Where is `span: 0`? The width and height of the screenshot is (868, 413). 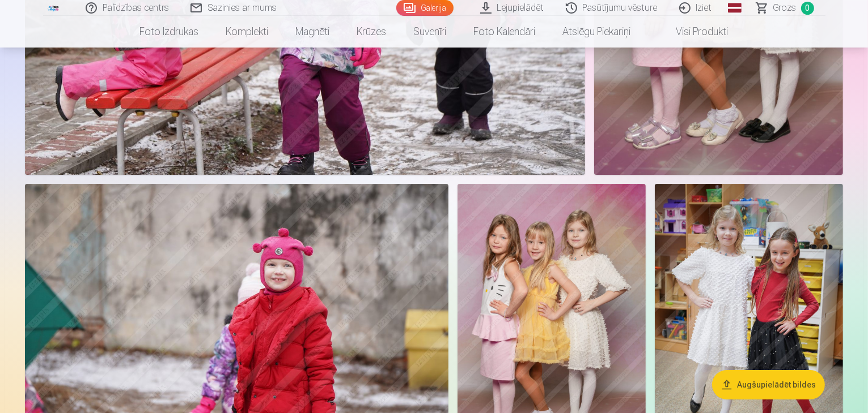
span: 0 is located at coordinates (807, 8).